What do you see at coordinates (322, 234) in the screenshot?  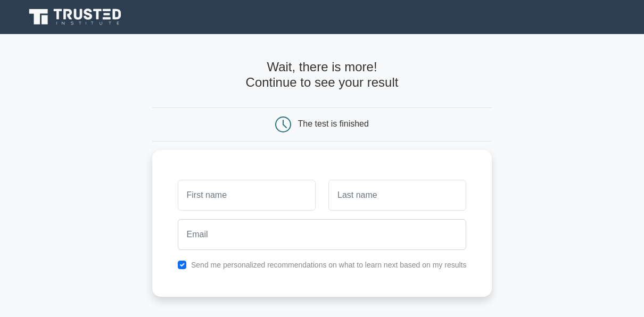 I see `input: Email` at bounding box center [322, 234].